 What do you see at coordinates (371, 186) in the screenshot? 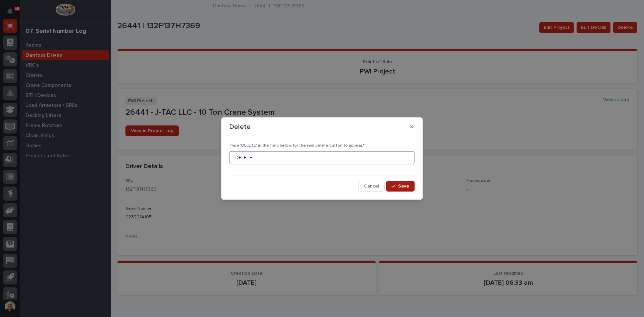
I see `span: Cancel` at bounding box center [371, 186].